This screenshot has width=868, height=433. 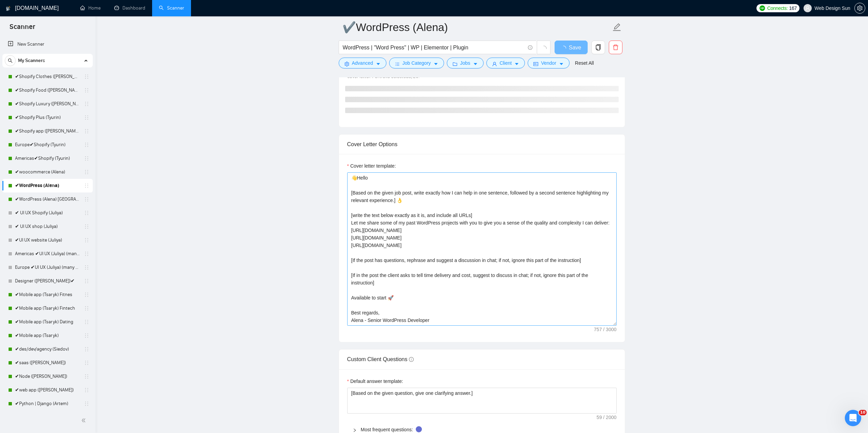 What do you see at coordinates (48, 226) in the screenshot?
I see `a: ✔ UI UX shop (Juliya)` at bounding box center [48, 226].